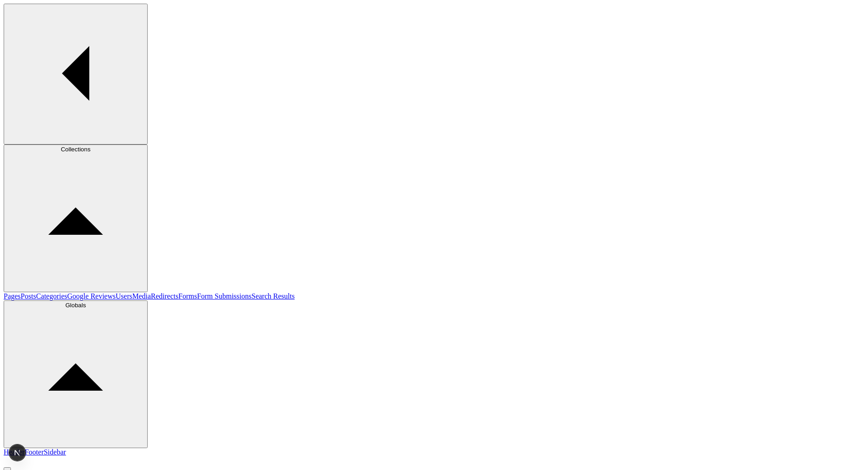 The image size is (868, 470). What do you see at coordinates (28, 296) in the screenshot?
I see `span: Posts` at bounding box center [28, 296].